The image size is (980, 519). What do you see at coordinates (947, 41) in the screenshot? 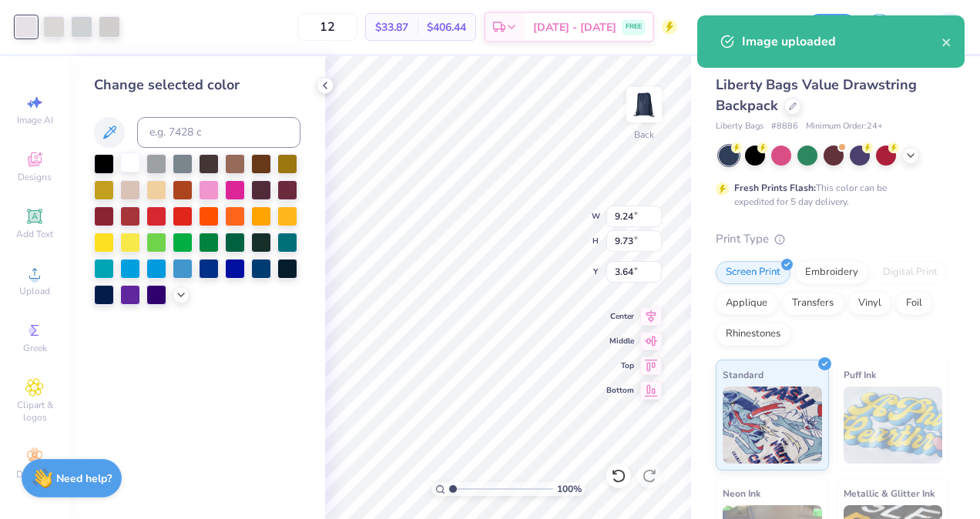
I see `button: close` at bounding box center [947, 41].